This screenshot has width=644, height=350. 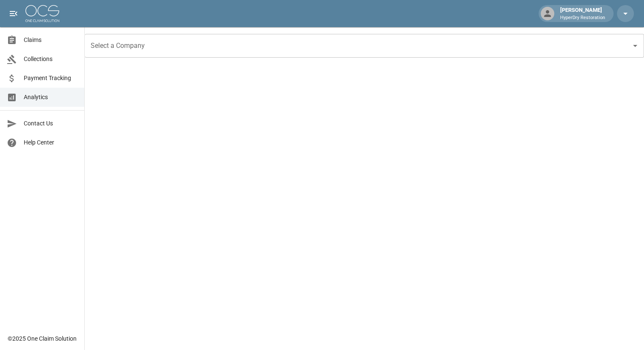 I want to click on span: Collections, so click(x=50, y=59).